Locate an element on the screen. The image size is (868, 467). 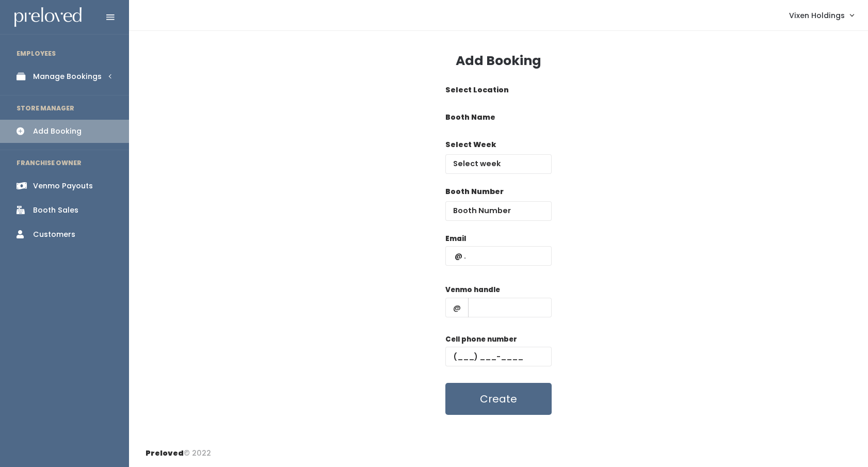
h3: Add Booking is located at coordinates (498, 61).